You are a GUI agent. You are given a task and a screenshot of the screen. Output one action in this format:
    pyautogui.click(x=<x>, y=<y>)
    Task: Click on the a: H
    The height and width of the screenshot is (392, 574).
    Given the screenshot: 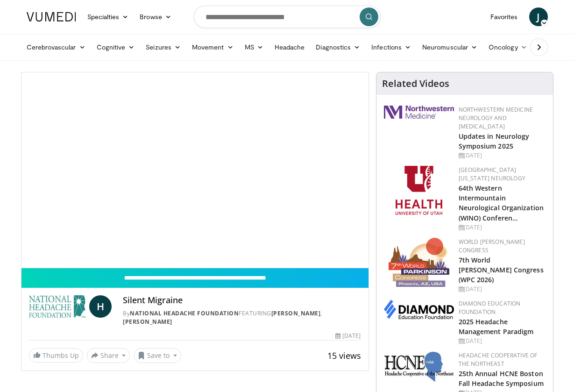 What is the action you would take?
    pyautogui.click(x=101, y=306)
    